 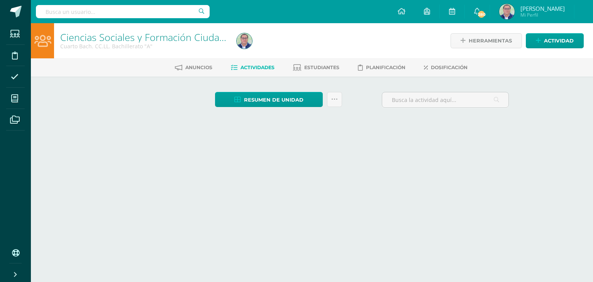 I want to click on a: Resumen de unidad, so click(x=269, y=99).